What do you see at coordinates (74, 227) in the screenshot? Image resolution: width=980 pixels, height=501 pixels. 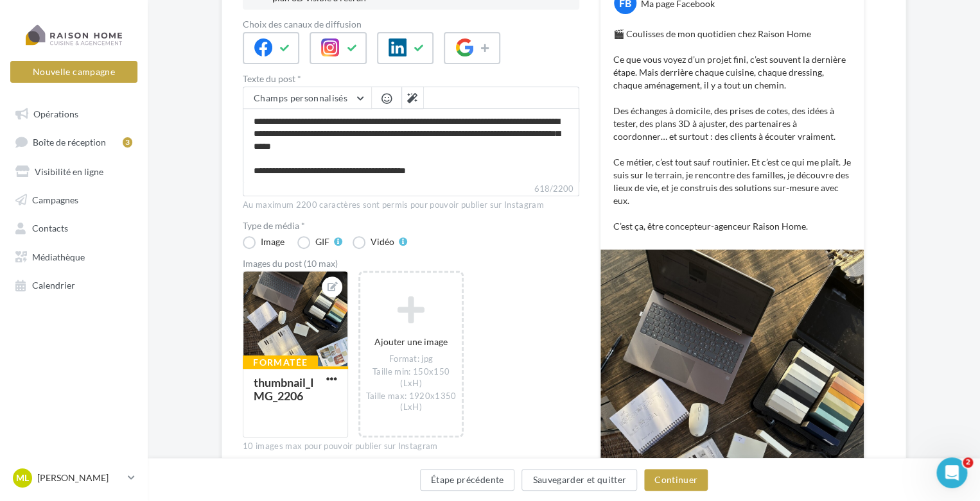 I see `a: Contacts` at bounding box center [74, 227].